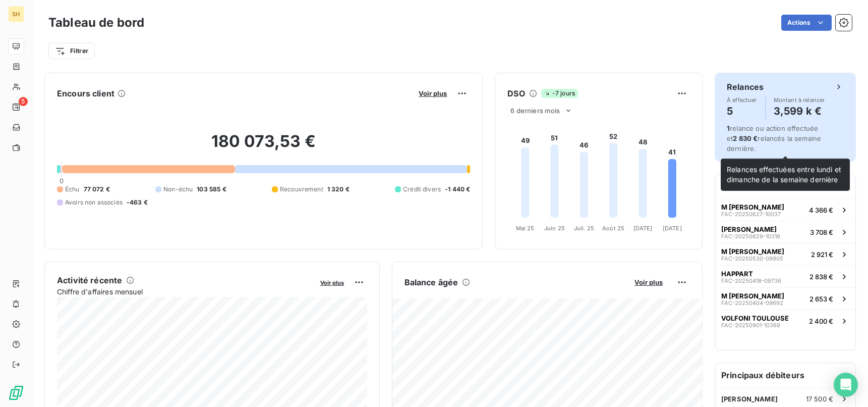  What do you see at coordinates (178, 190) in the screenshot?
I see `span: Non-échu` at bounding box center [178, 190].